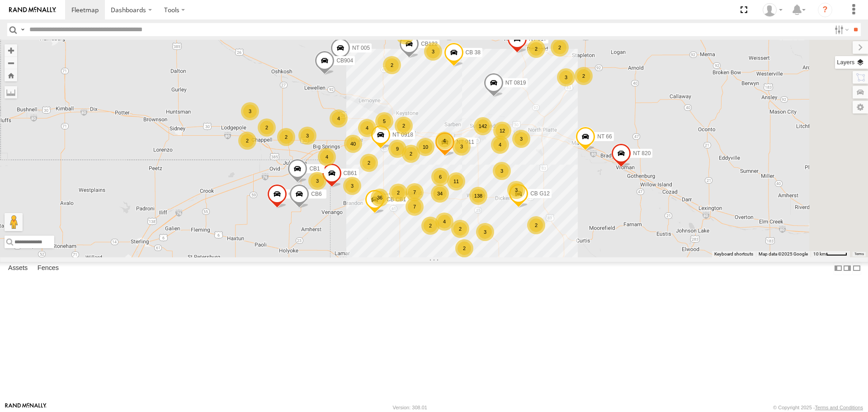 The width and height of the screenshot is (868, 412). I want to click on div: 142, so click(483, 126).